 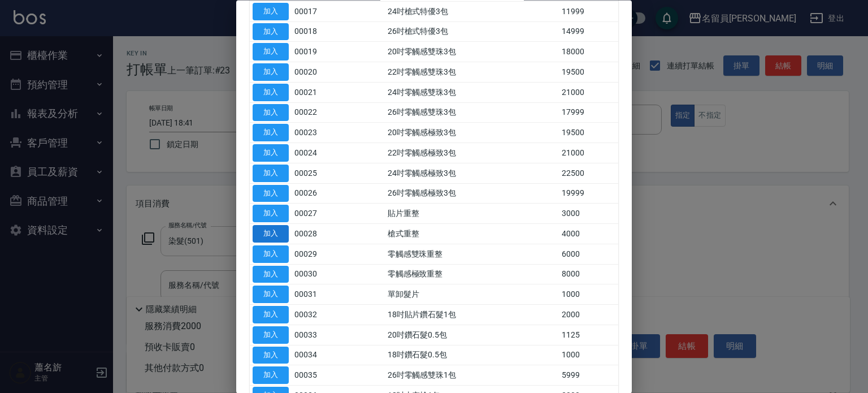 I want to click on td: 20吋零觸感雙珠3包, so click(x=472, y=52).